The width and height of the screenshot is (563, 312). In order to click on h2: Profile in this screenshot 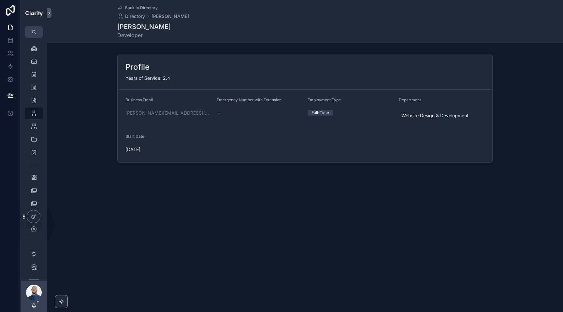, I will do `click(138, 67)`.